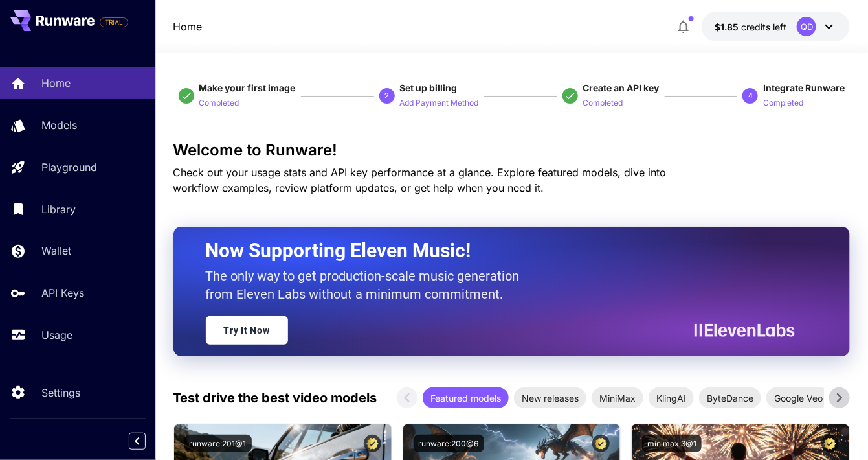 The image size is (868, 460). Describe the element at coordinates (137, 441) in the screenshot. I see `button: Collapse sidebar` at that location.